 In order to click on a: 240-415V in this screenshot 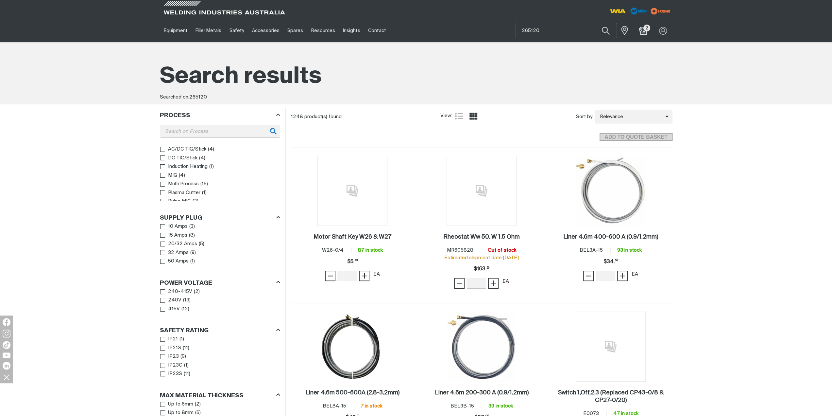, I will do `click(176, 291)`.